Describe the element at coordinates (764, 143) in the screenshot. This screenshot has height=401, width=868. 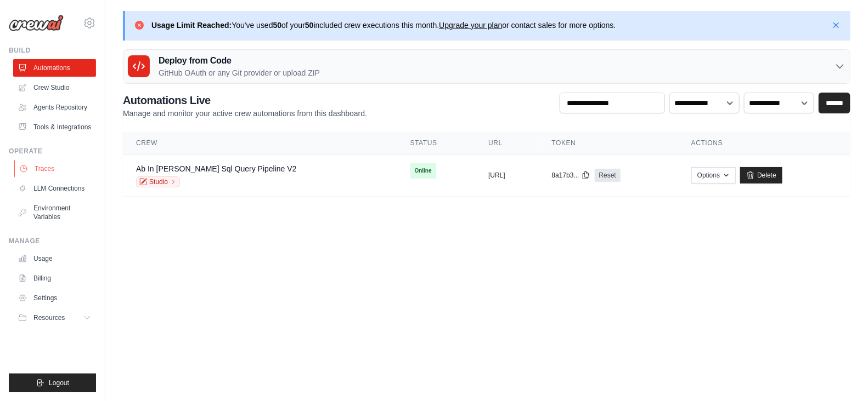
I see `th: Actions` at that location.